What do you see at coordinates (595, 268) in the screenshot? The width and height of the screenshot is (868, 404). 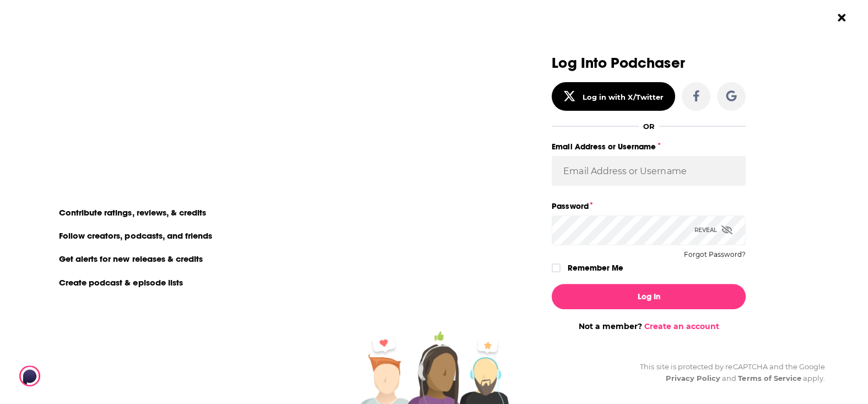 I see `label: Remember Me` at bounding box center [595, 268].